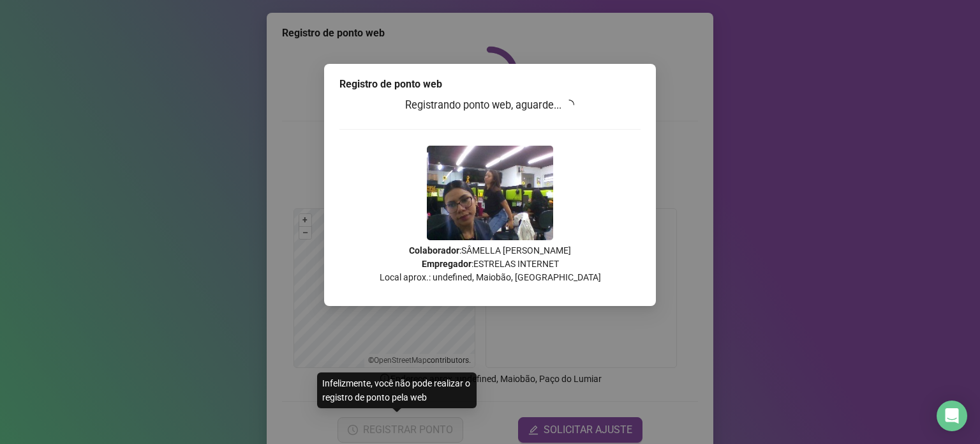  What do you see at coordinates (434, 250) in the screenshot?
I see `strong: Colaborador` at bounding box center [434, 250].